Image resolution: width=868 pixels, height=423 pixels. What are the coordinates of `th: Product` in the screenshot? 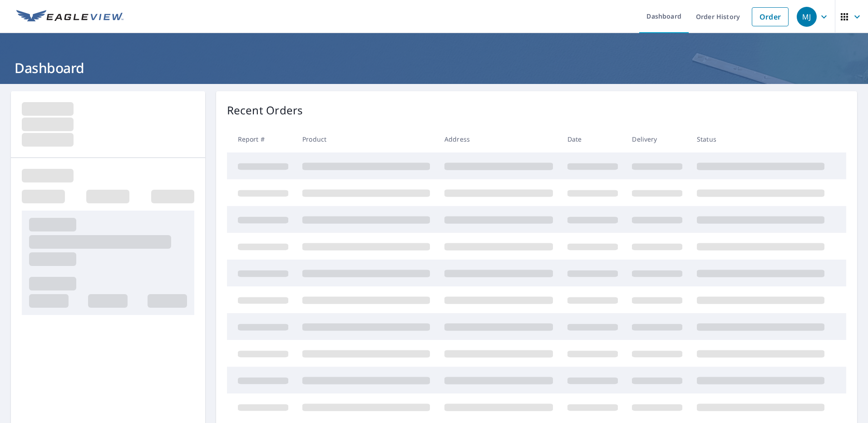 It's located at (366, 139).